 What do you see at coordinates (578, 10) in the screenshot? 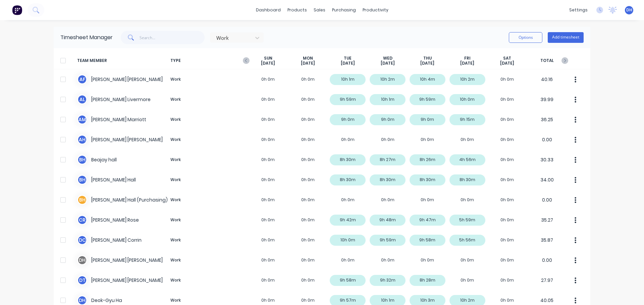
I see `div: settings` at bounding box center [578, 10].